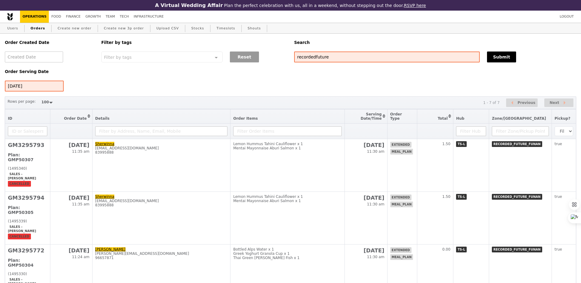 The width and height of the screenshot is (581, 283). I want to click on span: ID, so click(10, 119).